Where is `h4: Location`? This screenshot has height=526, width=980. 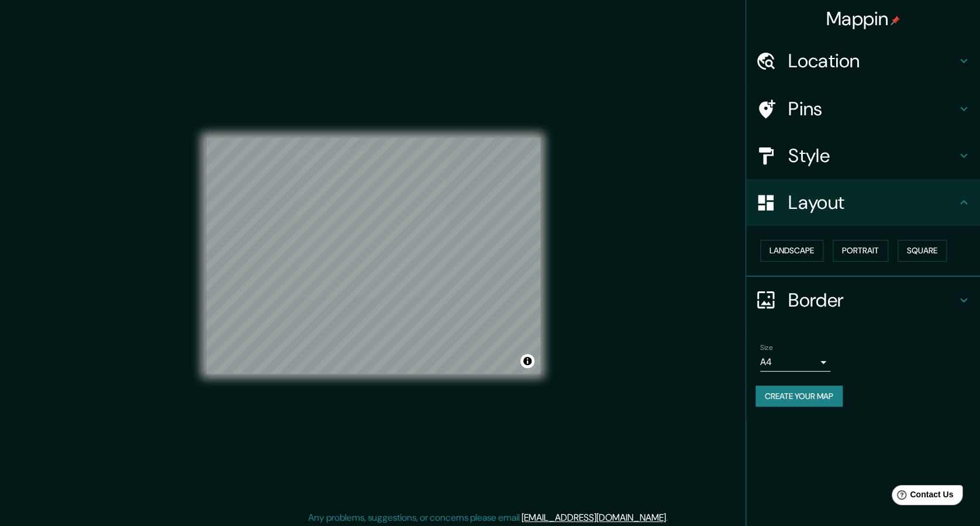
h4: Location is located at coordinates (873, 61).